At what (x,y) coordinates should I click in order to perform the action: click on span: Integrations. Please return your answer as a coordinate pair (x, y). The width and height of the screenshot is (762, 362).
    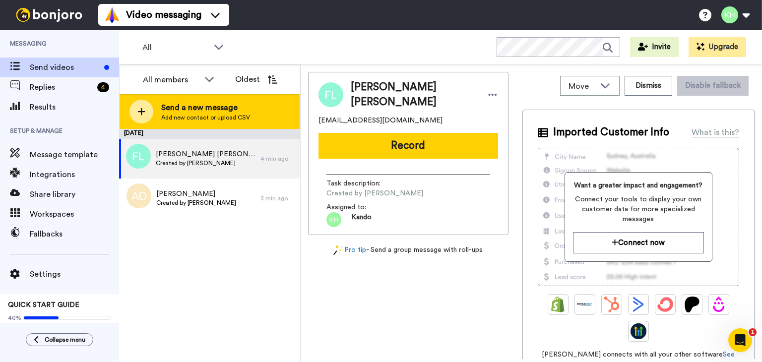
    Looking at the image, I should click on (74, 175).